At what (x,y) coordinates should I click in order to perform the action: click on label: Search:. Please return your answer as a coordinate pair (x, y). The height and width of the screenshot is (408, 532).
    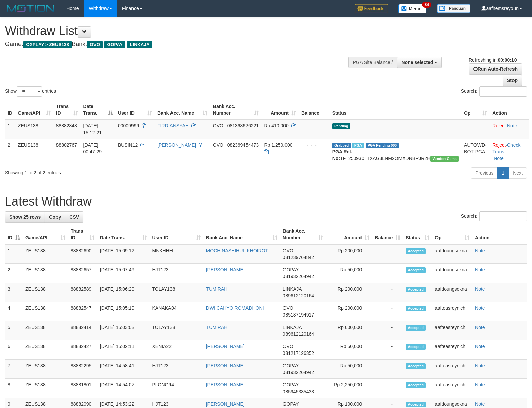
    Looking at the image, I should click on (494, 91).